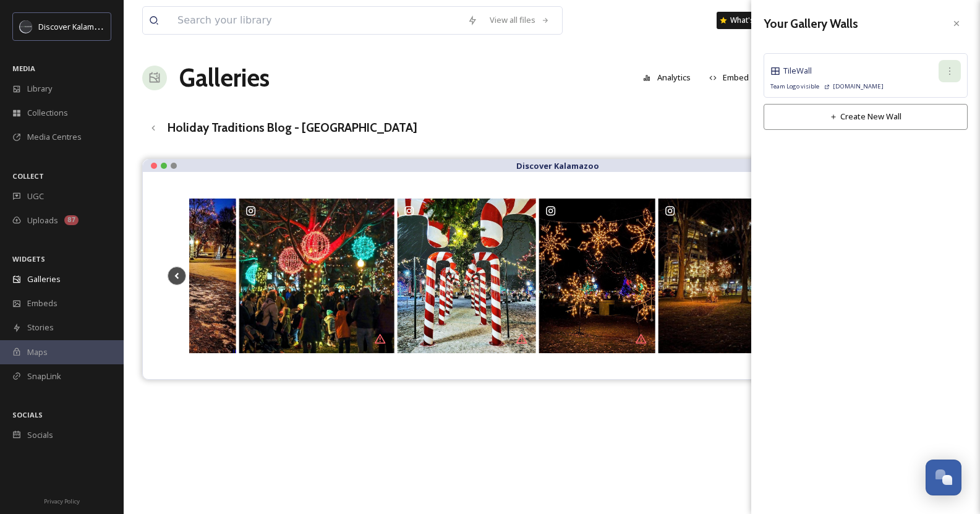 This screenshot has width=980, height=514. Describe the element at coordinates (76, 26) in the screenshot. I see `span: Discover Kalamazoo` at that location.